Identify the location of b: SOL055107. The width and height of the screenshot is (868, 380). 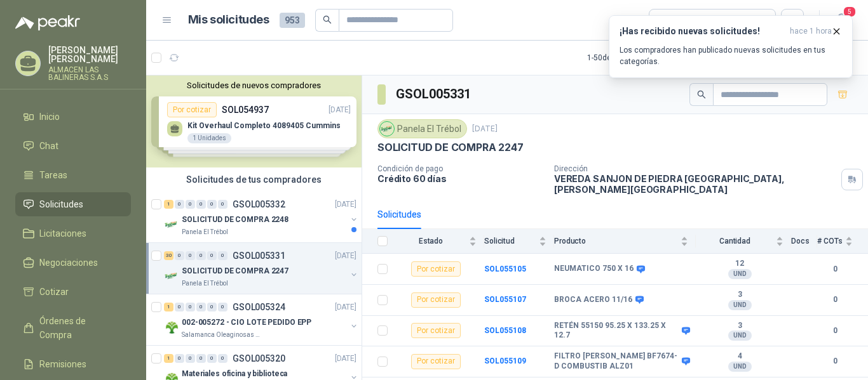
(505, 300).